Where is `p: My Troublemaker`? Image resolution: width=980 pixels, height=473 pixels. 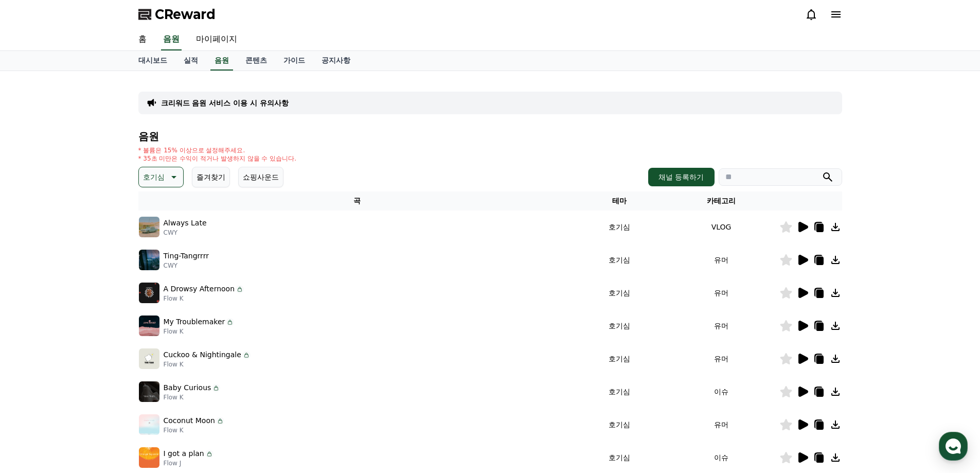 p: My Troublemaker is located at coordinates (194, 322).